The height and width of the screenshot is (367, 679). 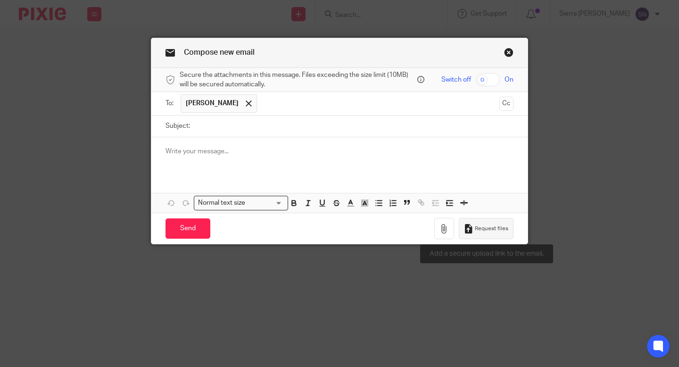 I want to click on label: To:, so click(x=171, y=103).